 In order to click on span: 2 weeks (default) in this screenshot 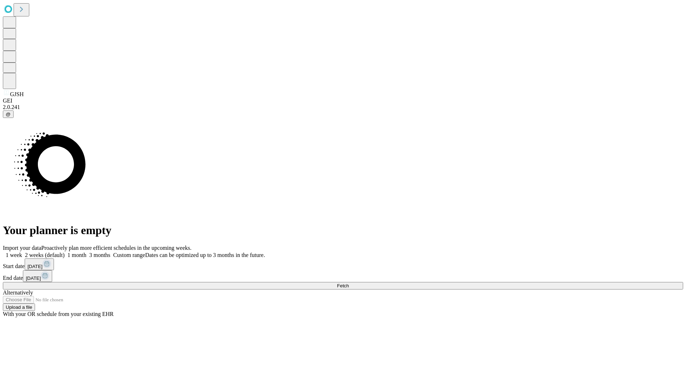, I will do `click(45, 255)`.